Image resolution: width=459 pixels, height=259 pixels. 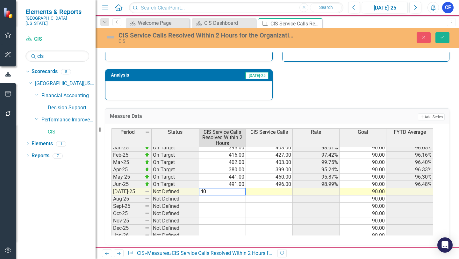 What do you see at coordinates (269, 132) in the screenshot?
I see `span: CIS Service Calls` at bounding box center [269, 132].